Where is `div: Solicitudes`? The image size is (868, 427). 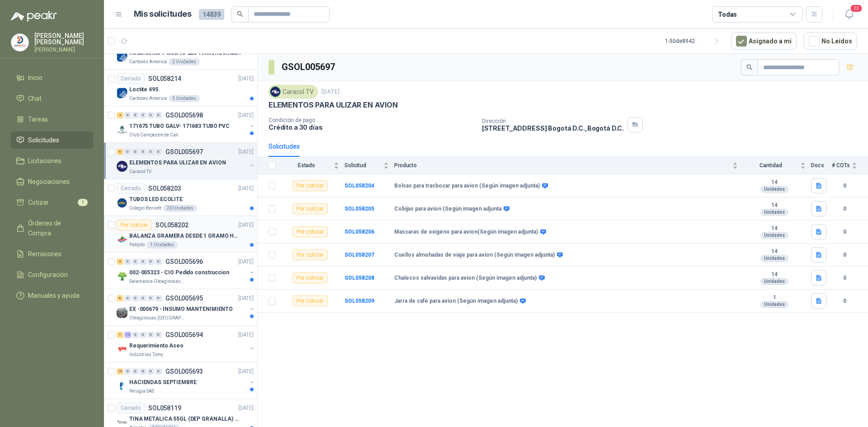 div: Solicitudes is located at coordinates (284, 146).